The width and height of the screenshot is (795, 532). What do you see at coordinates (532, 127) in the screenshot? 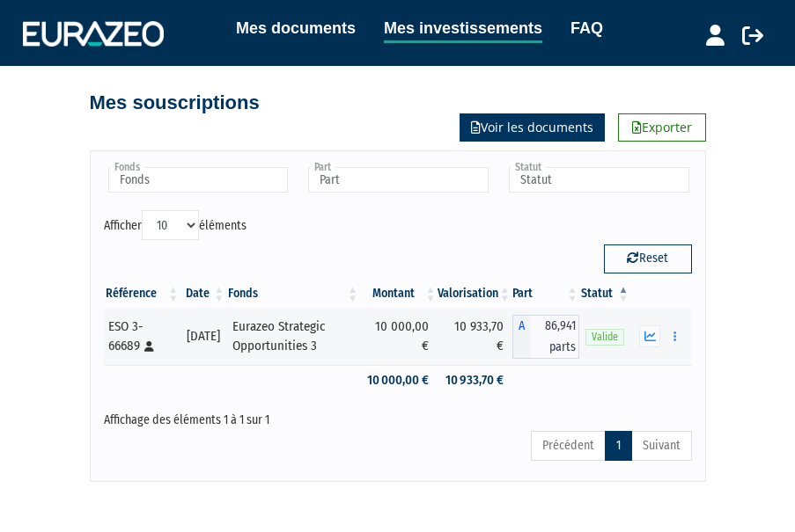
I see `a: Voir les documents` at bounding box center [532, 127].